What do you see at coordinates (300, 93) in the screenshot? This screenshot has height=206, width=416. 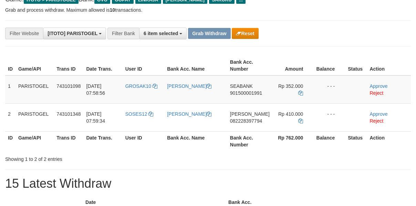 I see `a: Copy 352000 to clipboard` at bounding box center [300, 93].